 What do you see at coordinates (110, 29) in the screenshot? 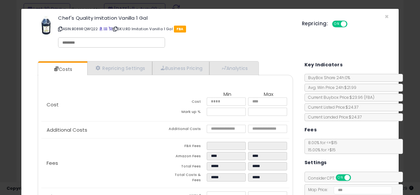
I see `a: Your listing only` at bounding box center [110, 29].